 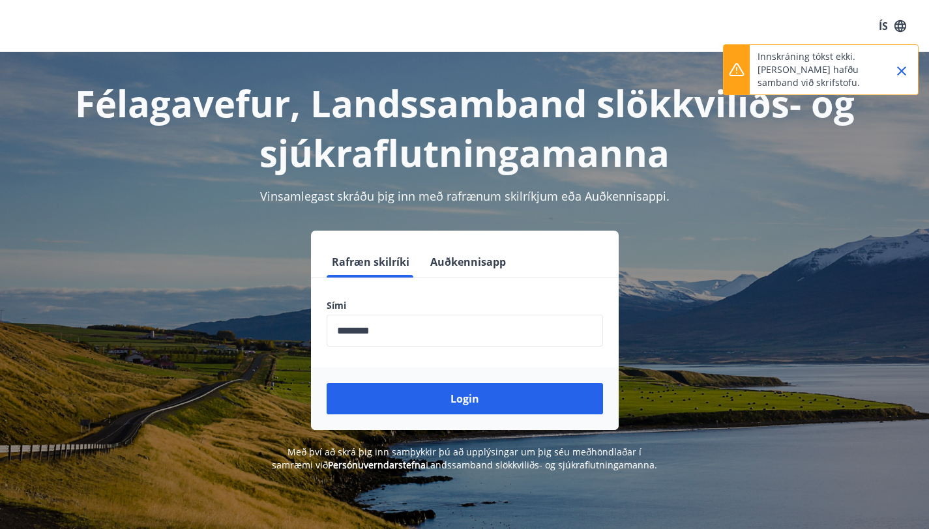 What do you see at coordinates (464, 128) in the screenshot?
I see `h1: Félagavefur, Landssamband slökkviliðs- og sjúkraflutningamanna` at bounding box center [464, 128].